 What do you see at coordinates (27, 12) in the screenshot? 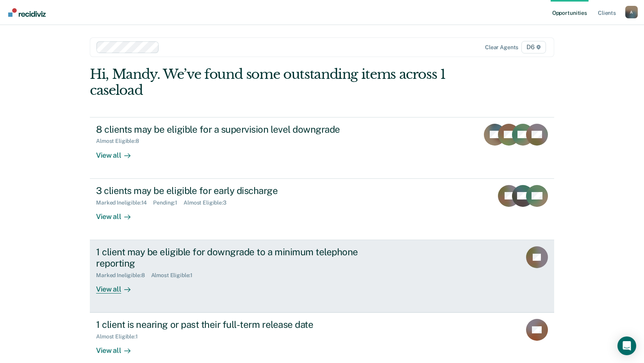
I see `img: Recidiviz` at bounding box center [27, 12].